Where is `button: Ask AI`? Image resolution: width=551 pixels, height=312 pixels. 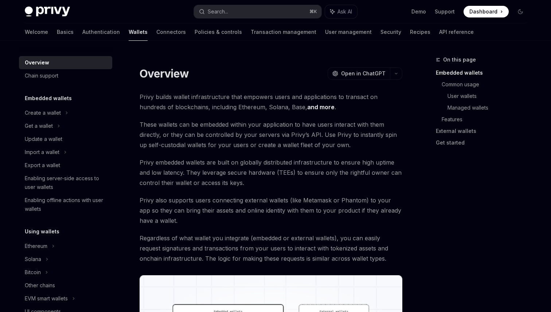 button: Ask AI is located at coordinates (341, 12).